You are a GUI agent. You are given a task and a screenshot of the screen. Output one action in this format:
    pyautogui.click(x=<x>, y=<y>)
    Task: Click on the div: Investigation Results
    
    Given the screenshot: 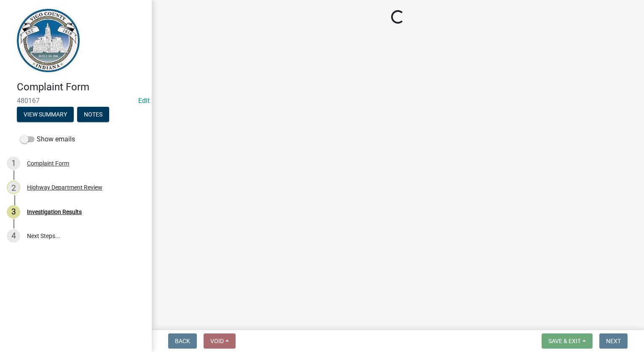 What is the action you would take?
    pyautogui.click(x=54, y=211)
    